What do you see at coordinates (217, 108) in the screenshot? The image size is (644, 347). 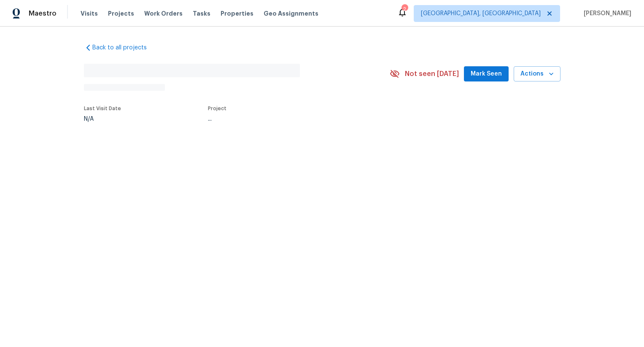 I see `span: Project` at bounding box center [217, 108].